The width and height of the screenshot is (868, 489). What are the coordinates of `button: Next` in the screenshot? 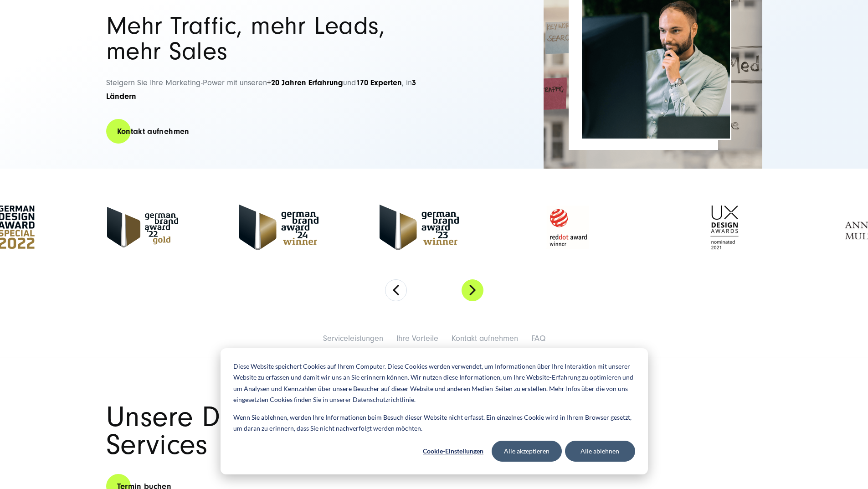 It's located at (473, 290).